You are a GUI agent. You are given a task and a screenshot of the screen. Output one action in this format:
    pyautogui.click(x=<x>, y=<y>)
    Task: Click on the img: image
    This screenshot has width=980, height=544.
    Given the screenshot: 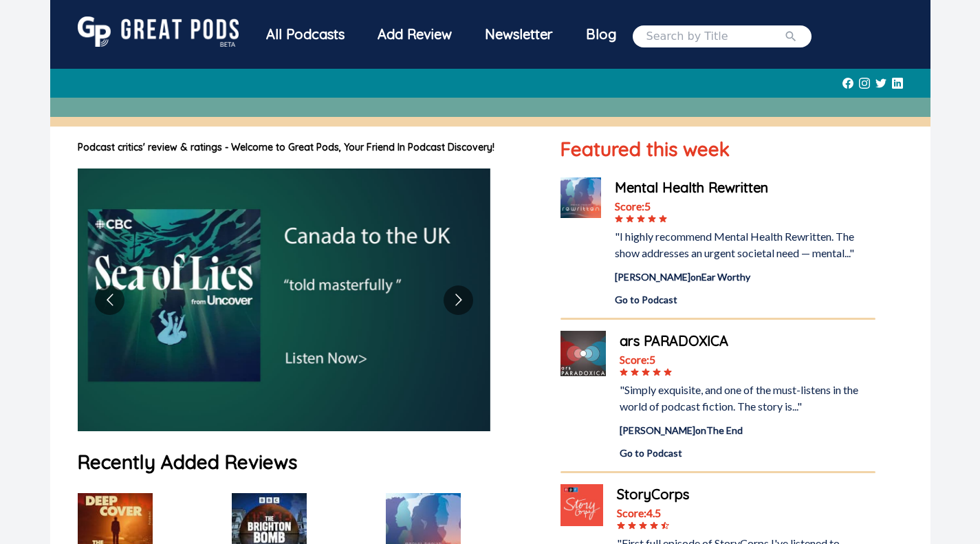 What is the action you would take?
    pyautogui.click(x=284, y=300)
    